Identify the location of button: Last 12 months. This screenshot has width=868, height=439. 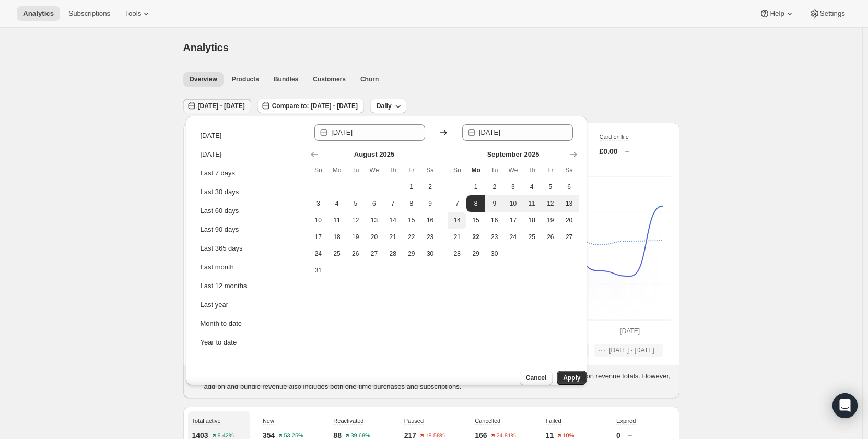
(250, 286).